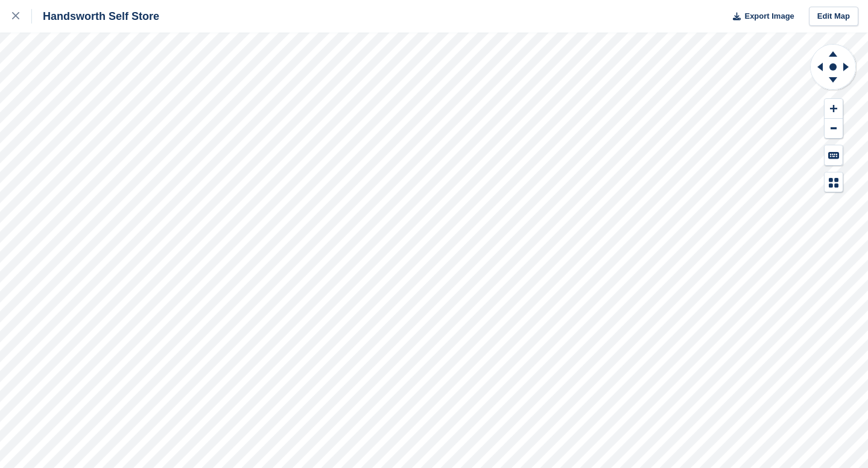 The height and width of the screenshot is (468, 868). What do you see at coordinates (96, 17) in the screenshot?
I see `div: Handsworth Self Store` at bounding box center [96, 17].